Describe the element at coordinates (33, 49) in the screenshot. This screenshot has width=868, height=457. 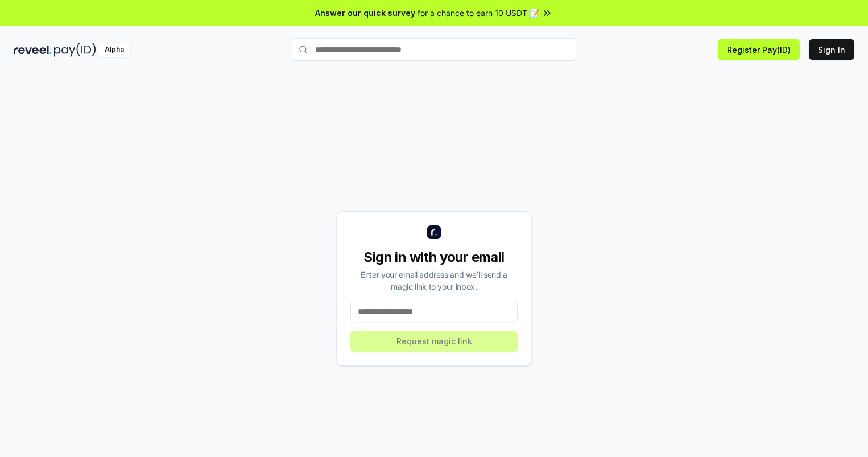
I see `img: reveel_dark` at that location.